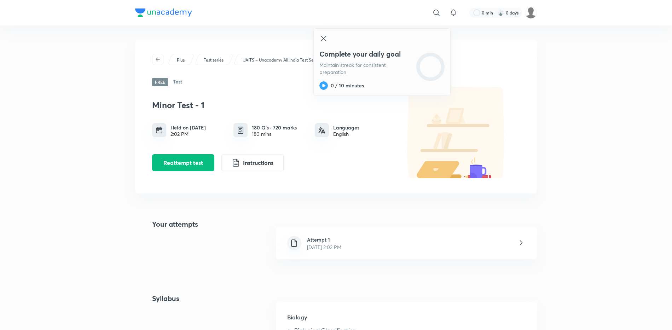 The image size is (672, 330). Describe the element at coordinates (181, 60) in the screenshot. I see `a: Plus` at that location.